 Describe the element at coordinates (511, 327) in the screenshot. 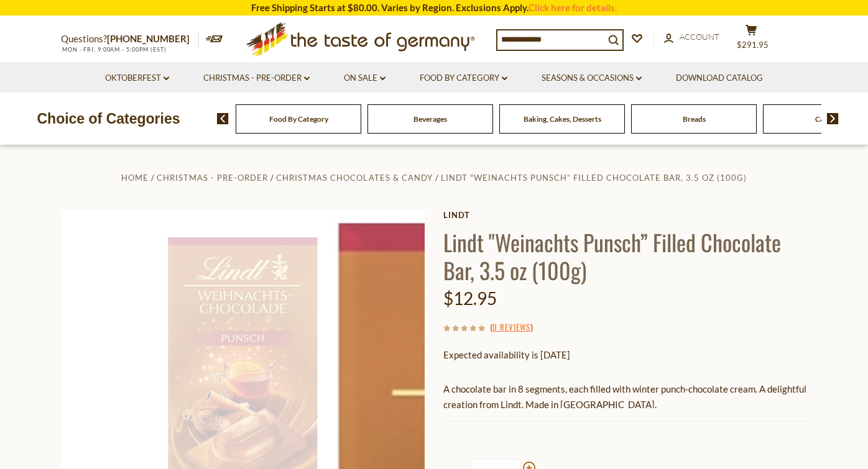

I see `a: 0 Reviews` at that location.